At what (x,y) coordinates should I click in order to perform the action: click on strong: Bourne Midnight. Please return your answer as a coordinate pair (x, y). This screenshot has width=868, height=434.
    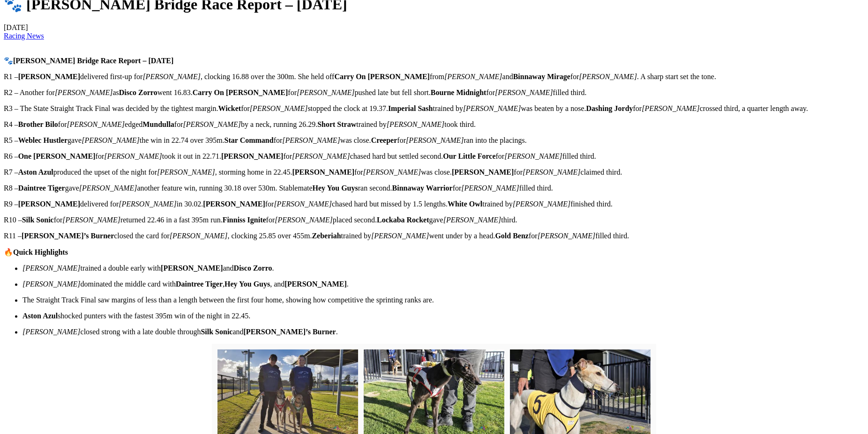
    Looking at the image, I should click on (459, 92).